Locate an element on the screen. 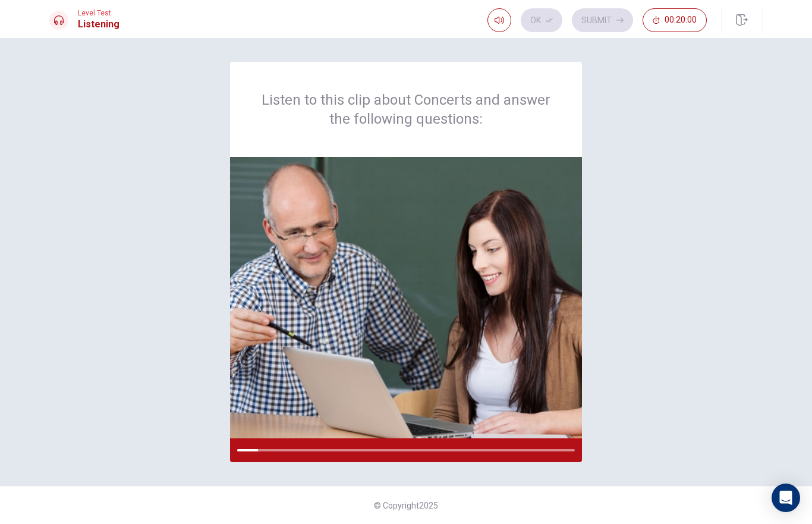  button: 00:20:00 is located at coordinates (674, 20).